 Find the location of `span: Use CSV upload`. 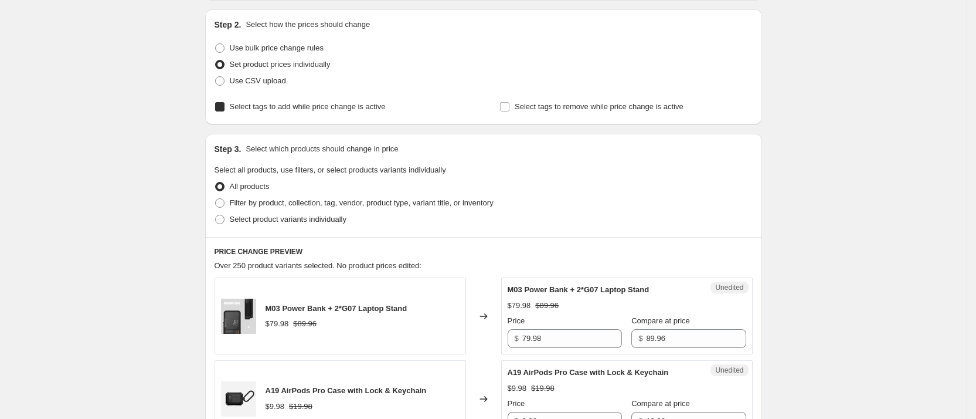

span: Use CSV upload is located at coordinates (258, 80).